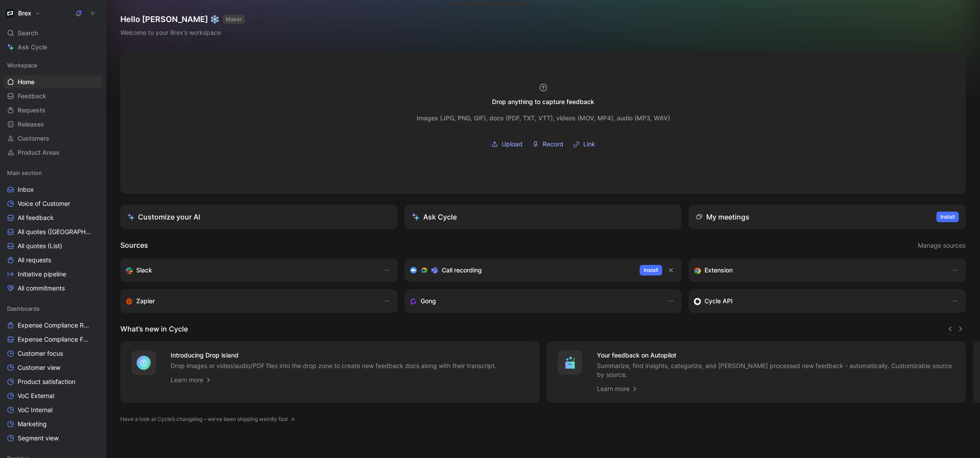 The image size is (980, 458). Describe the element at coordinates (53, 110) in the screenshot. I see `a: Requests` at that location.